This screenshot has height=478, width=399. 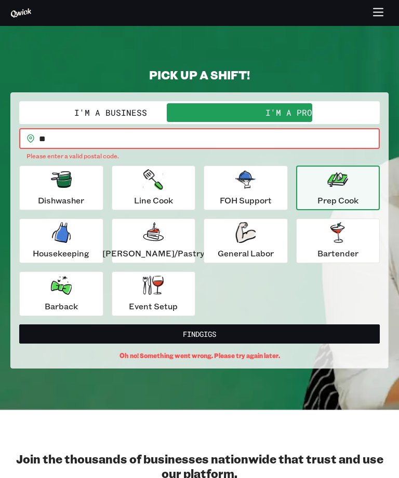 What do you see at coordinates (199, 356) in the screenshot?
I see `span: Oh no! Something went wrong. Please try again later.` at bounding box center [199, 356].